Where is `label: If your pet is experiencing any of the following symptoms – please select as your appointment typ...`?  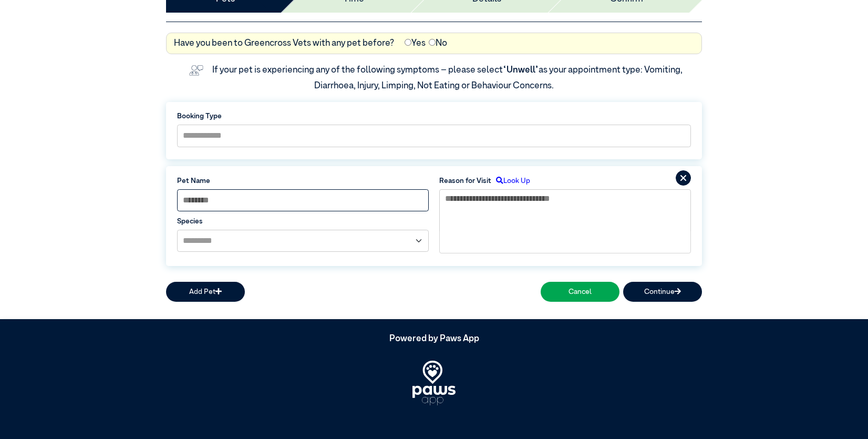
label: If your pet is experiencing any of the following symptoms – please select as your appointment typ... is located at coordinates (448, 78).